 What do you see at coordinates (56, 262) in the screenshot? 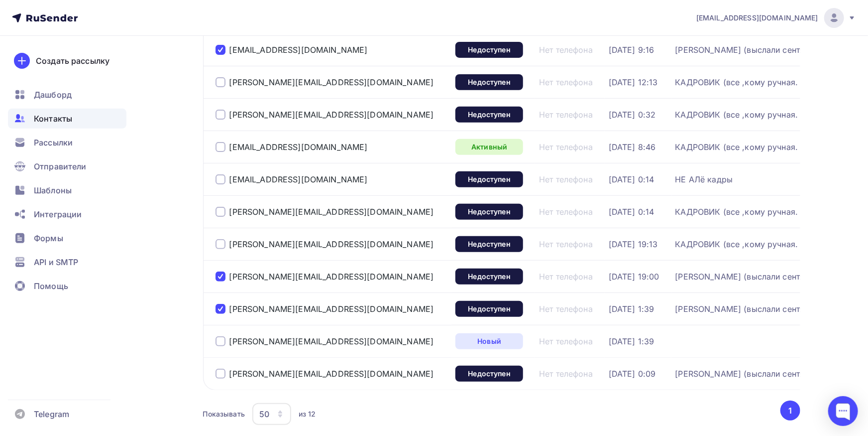
I see `span: API и SMTP` at bounding box center [56, 262].